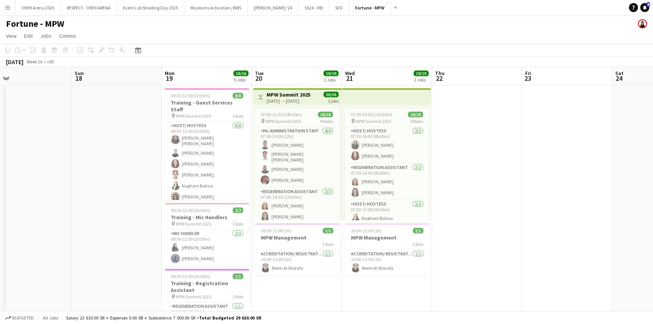  I want to click on button: ONYX Arena 2025, so click(38, 8).